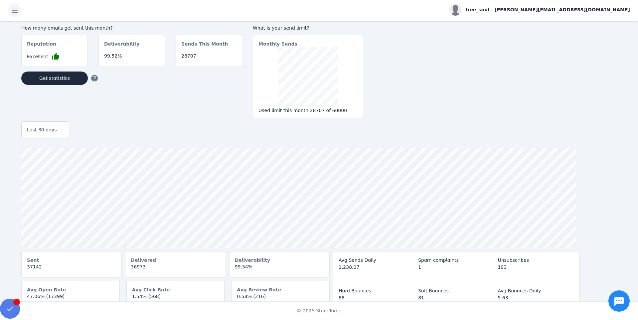 The image size is (638, 320). Describe the element at coordinates (376, 260) in the screenshot. I see `div: Avg Sends Daily` at that location.